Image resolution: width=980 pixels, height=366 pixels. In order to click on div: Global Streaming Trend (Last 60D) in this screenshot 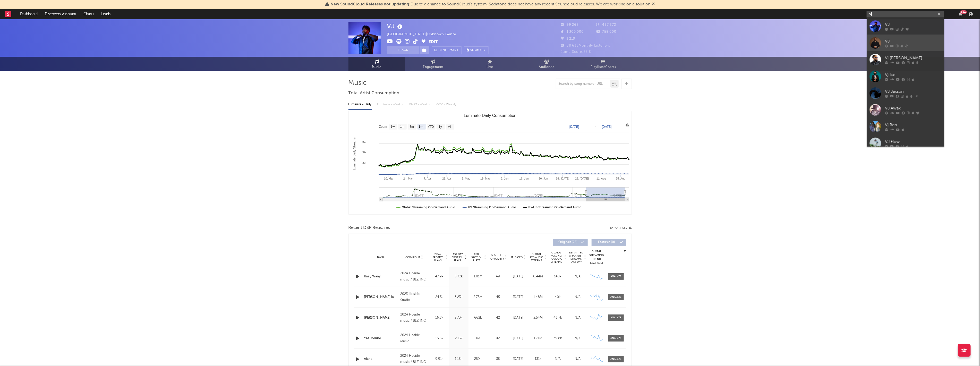, I will do `click(597, 257)`.